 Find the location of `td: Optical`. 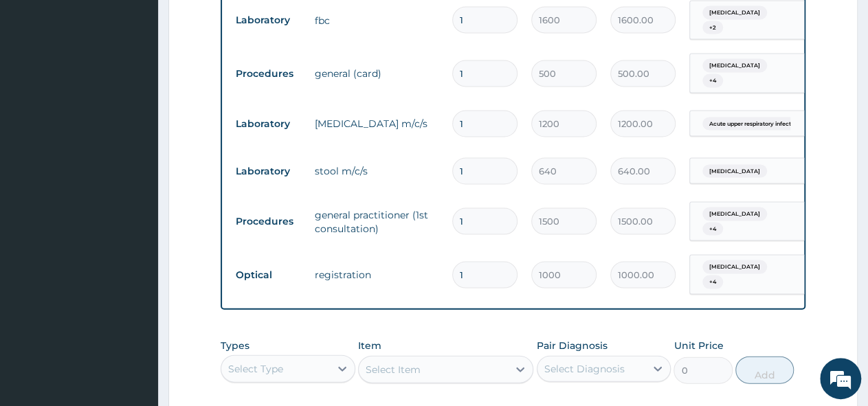

td: Optical is located at coordinates (267, 275).